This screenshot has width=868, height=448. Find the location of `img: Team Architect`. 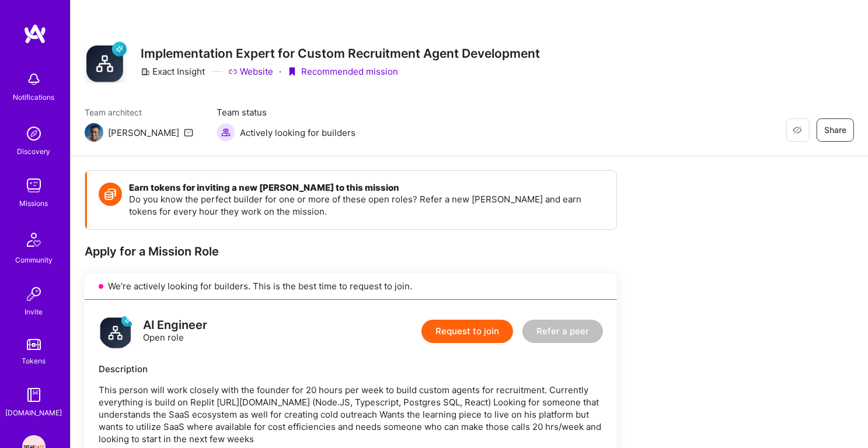

img: Team Architect is located at coordinates (94, 133).